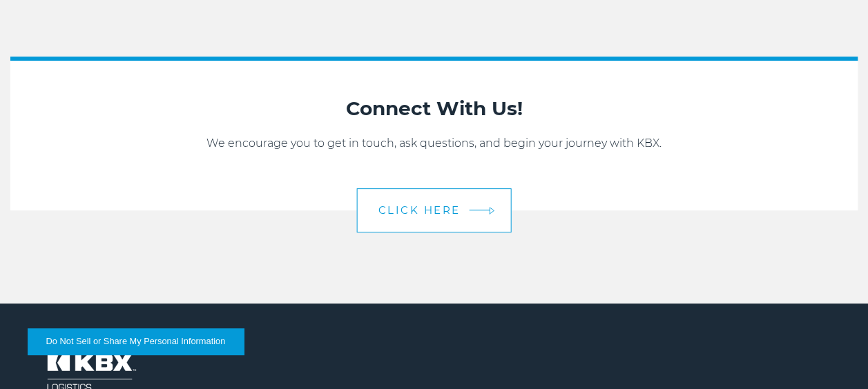 Image resolution: width=868 pixels, height=389 pixels. I want to click on img: arrow, so click(492, 210).